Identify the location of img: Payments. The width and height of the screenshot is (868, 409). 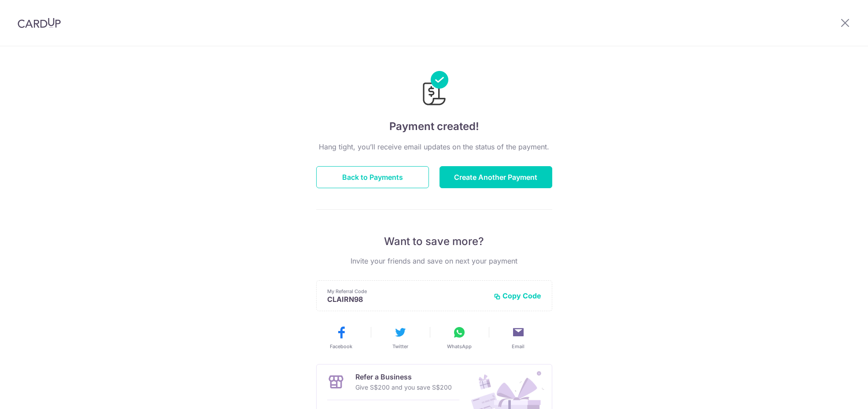
(434, 89).